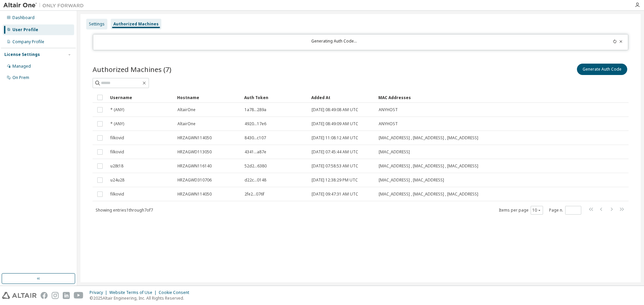 The image size is (644, 305). I want to click on img: instagram.svg, so click(55, 295).